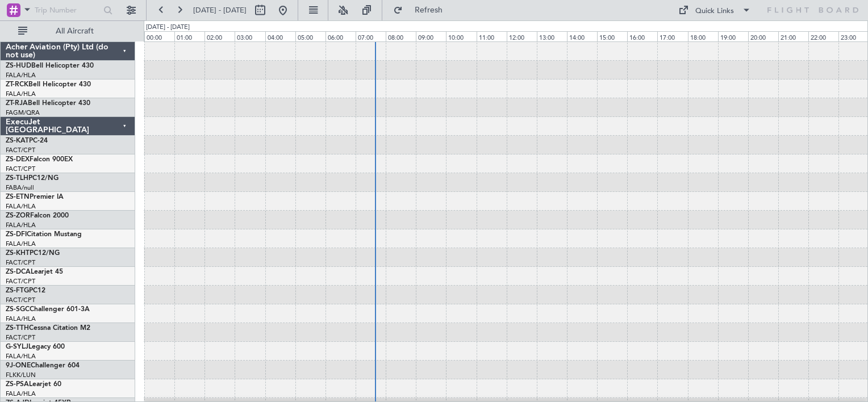  Describe the element at coordinates (33, 385) in the screenshot. I see `a: ZS-PSALearjet 60` at that location.